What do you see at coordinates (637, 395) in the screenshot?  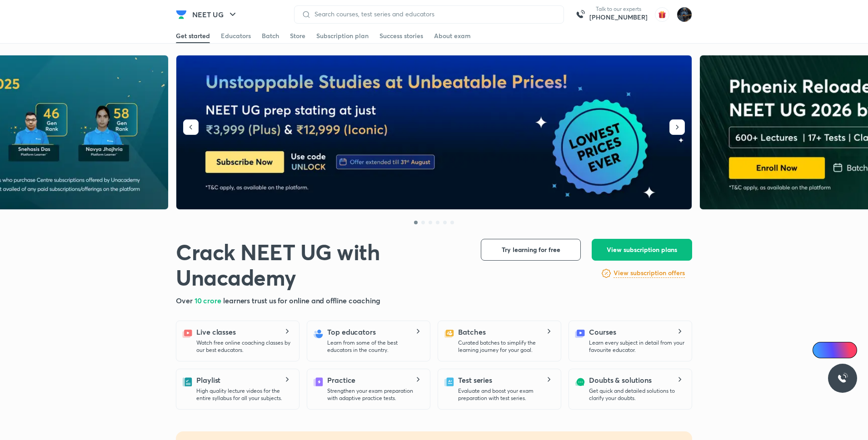 I see `p: Get quick and detailed solutions to clarify your doubts.` at bounding box center [637, 395].